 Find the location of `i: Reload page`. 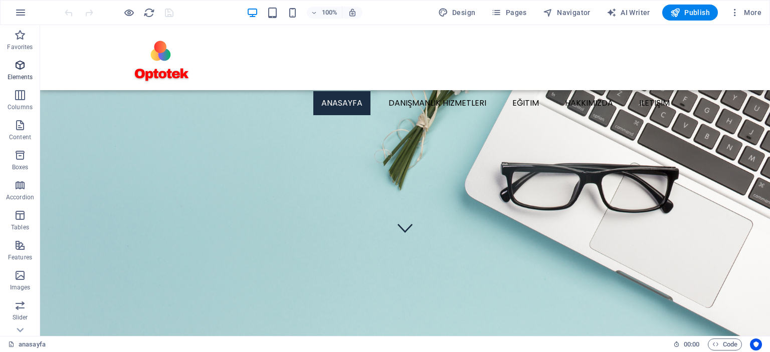

i: Reload page is located at coordinates (149, 13).